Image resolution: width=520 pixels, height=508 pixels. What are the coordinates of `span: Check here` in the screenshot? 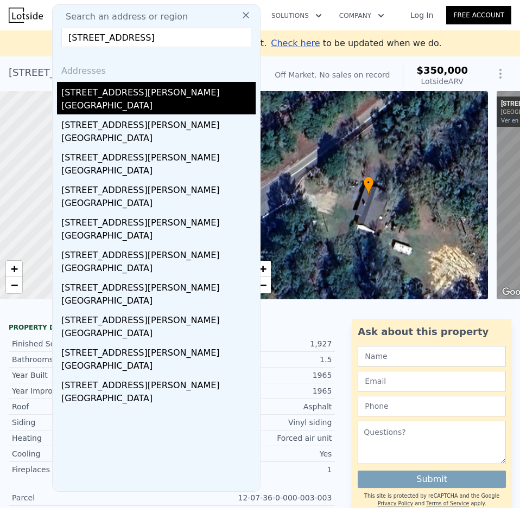 It's located at (295, 43).